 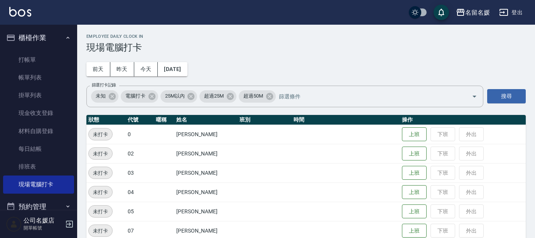 I want to click on td: 04, so click(x=140, y=192).